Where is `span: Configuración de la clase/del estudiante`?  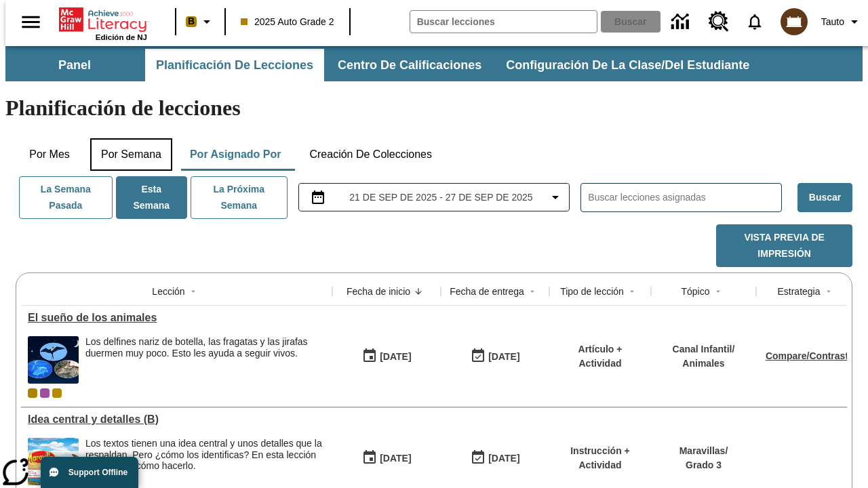
span: Configuración de la clase/del estudiante is located at coordinates (627, 65).